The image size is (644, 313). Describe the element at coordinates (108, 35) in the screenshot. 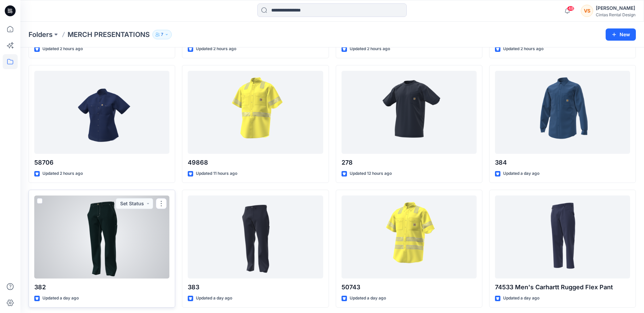

I see `p: MERCH PRESENTATIONS` at that location.